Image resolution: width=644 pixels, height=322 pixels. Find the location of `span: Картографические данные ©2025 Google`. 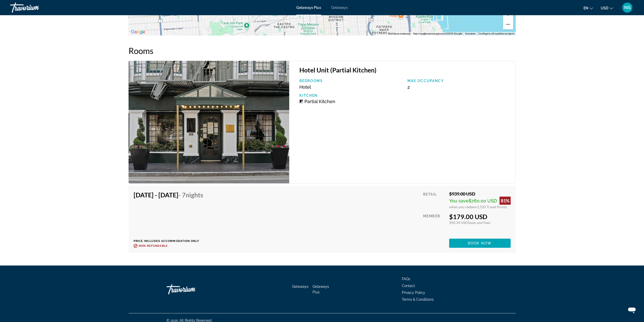

span: Картографические данные ©2025 Google is located at coordinates (438, 34).